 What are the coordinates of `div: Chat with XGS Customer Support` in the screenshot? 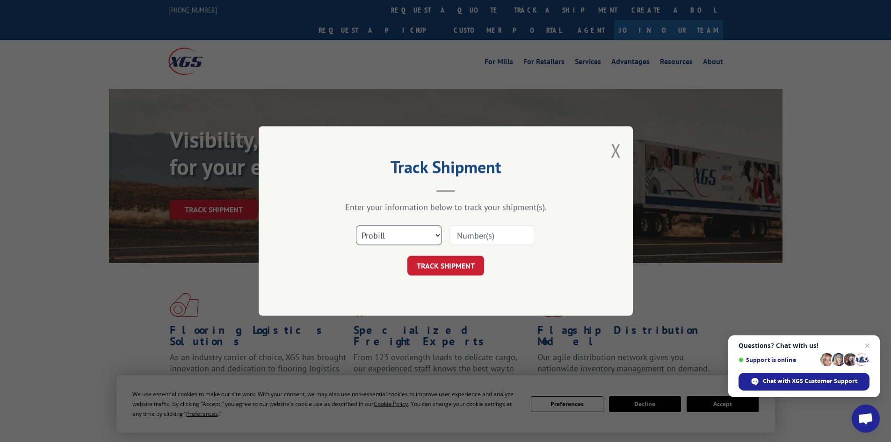 It's located at (804, 381).